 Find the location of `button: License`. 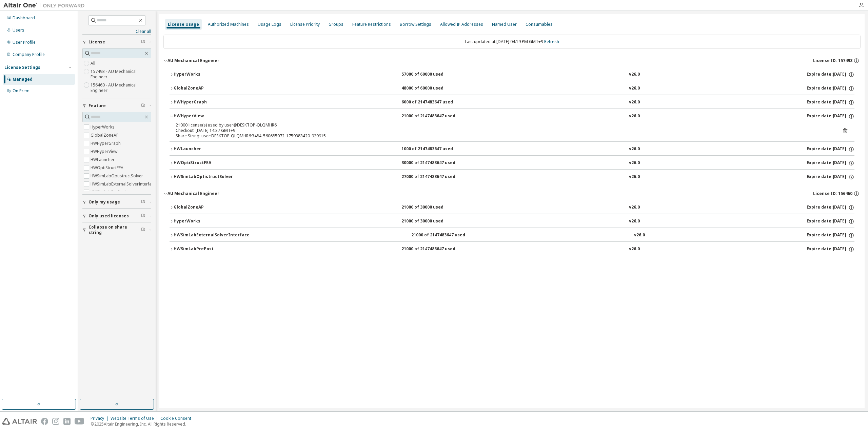

button: License is located at coordinates (117, 42).